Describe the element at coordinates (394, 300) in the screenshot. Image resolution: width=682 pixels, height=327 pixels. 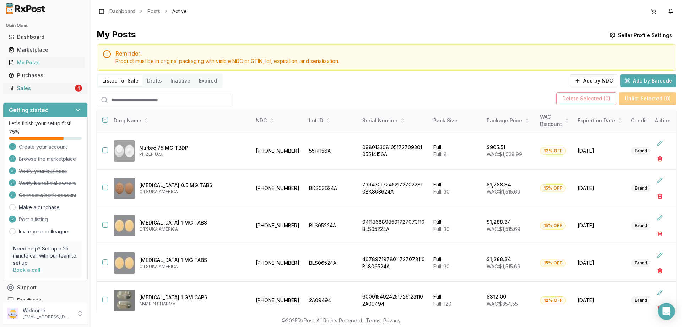
I see `td: 60001549242517261231102A09494` at that location.